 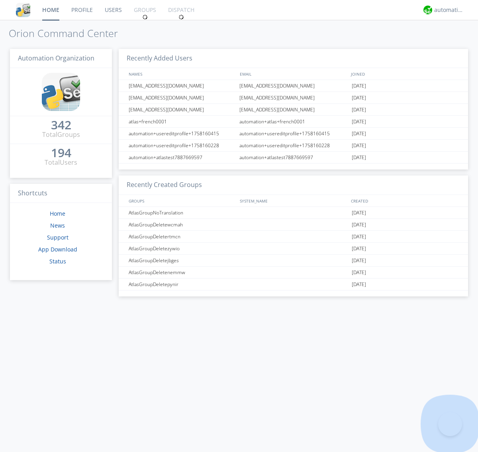 What do you see at coordinates (182, 121) in the screenshot?
I see `div: atlas+french0001` at bounding box center [182, 121].